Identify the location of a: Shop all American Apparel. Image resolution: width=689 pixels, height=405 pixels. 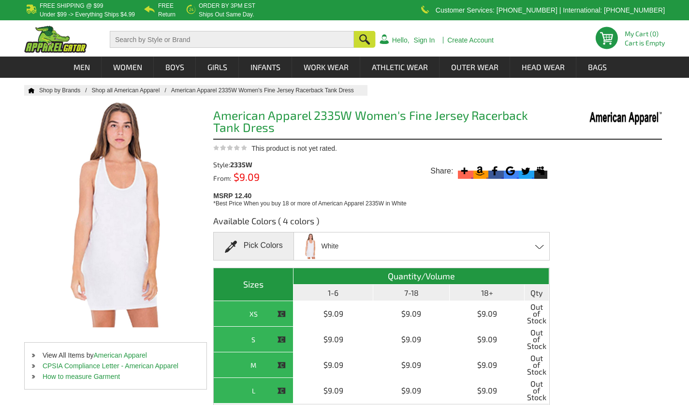
(132, 90).